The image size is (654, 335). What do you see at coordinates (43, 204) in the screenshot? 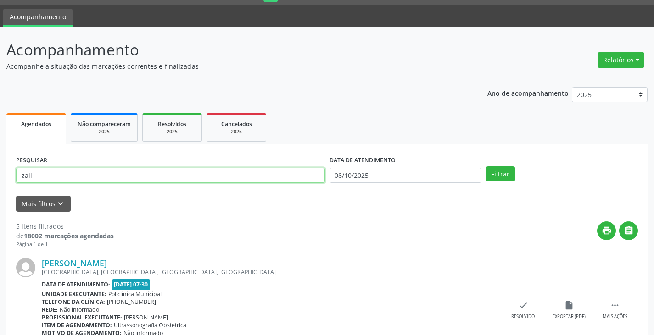
I see `button: Mais filtroskeyboard_arrow_down` at bounding box center [43, 204].